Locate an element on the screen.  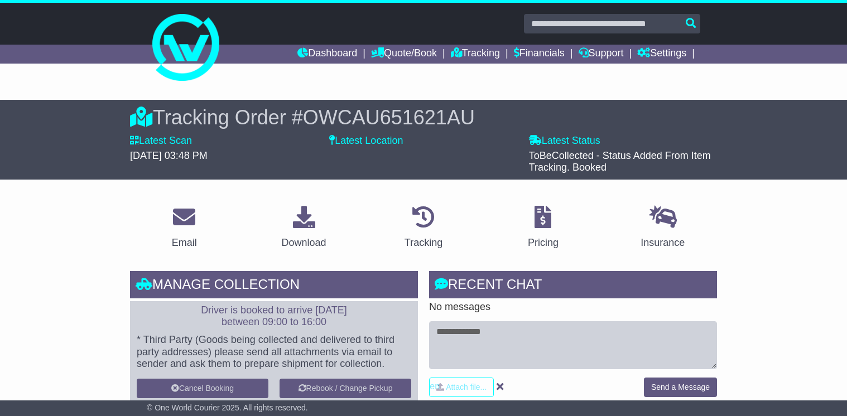
span: OWCAU651621AU is located at coordinates (389, 117).